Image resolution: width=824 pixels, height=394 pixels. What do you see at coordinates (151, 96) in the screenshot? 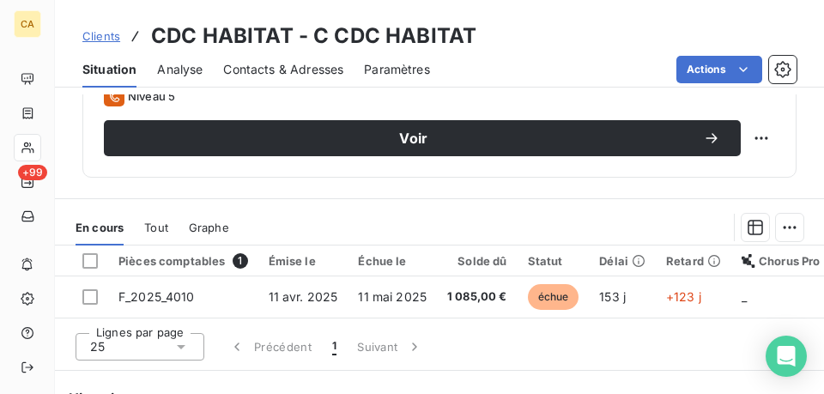
I see `span: Niveau 5` at bounding box center [151, 96].